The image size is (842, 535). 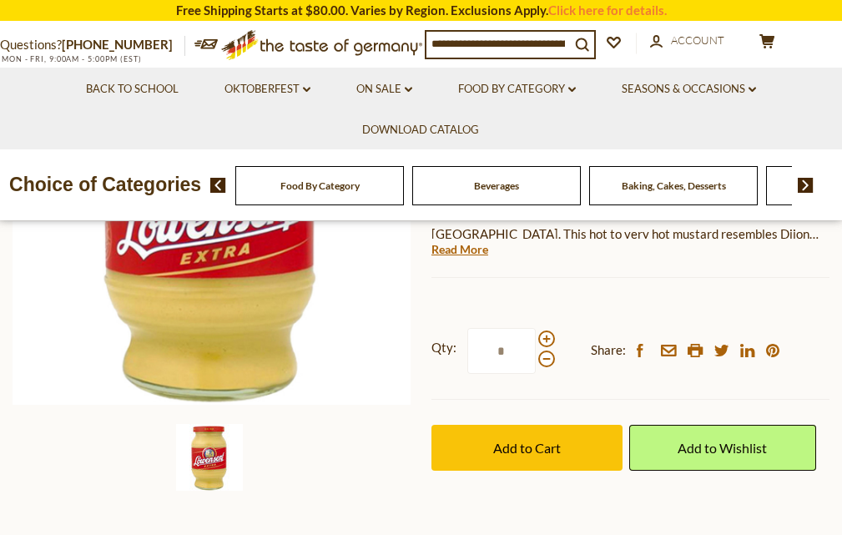 What do you see at coordinates (460, 249) in the screenshot?
I see `a: Read More` at bounding box center [460, 249].